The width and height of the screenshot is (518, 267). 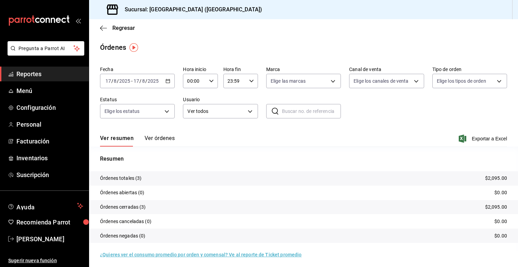 What do you see at coordinates (46, 48) in the screenshot?
I see `button: Pregunta a Parrot AI` at bounding box center [46, 48].